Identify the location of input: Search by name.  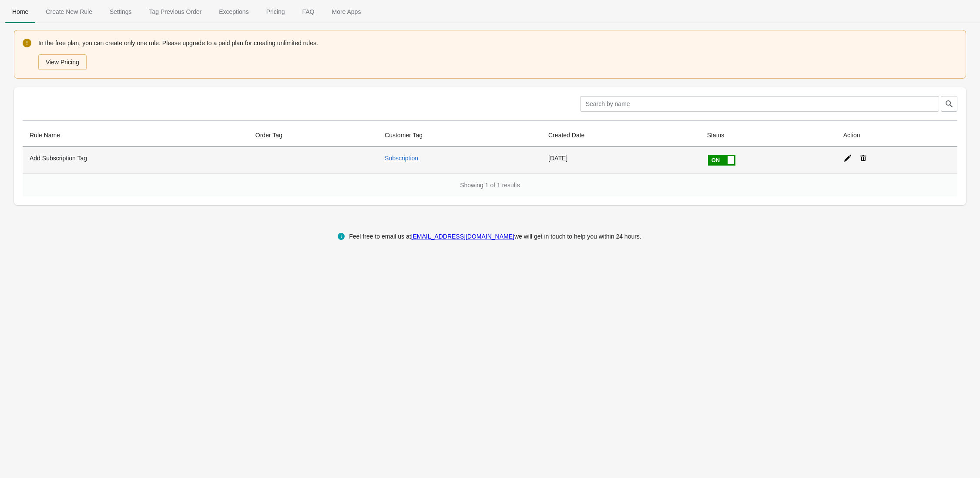
(759, 104).